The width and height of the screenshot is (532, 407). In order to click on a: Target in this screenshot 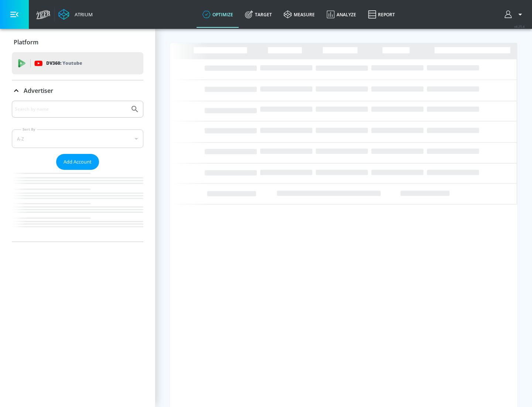, I will do `click(258, 14)`.